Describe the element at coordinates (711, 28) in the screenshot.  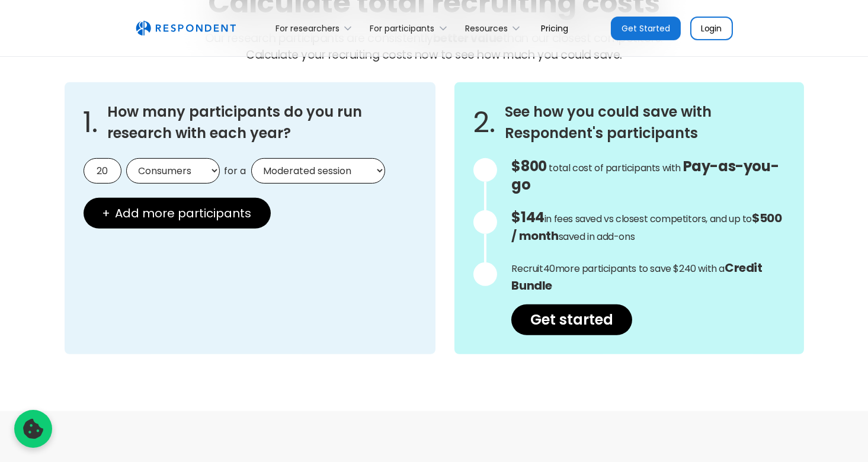
I see `a: Login` at that location.